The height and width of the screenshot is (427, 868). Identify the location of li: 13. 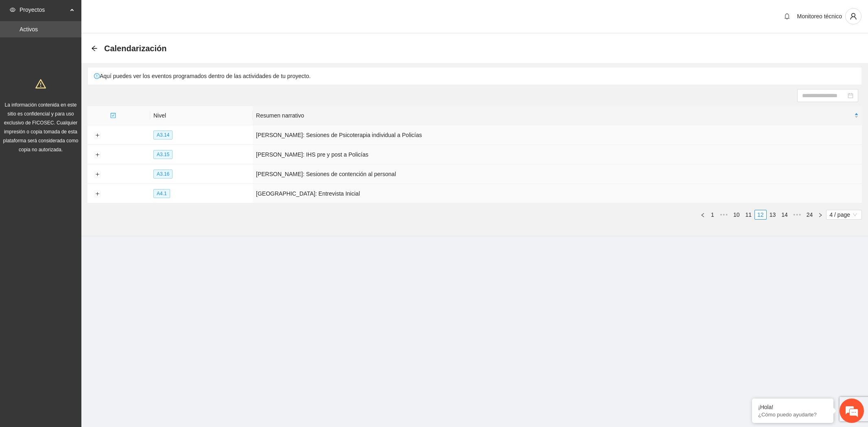
(773, 214).